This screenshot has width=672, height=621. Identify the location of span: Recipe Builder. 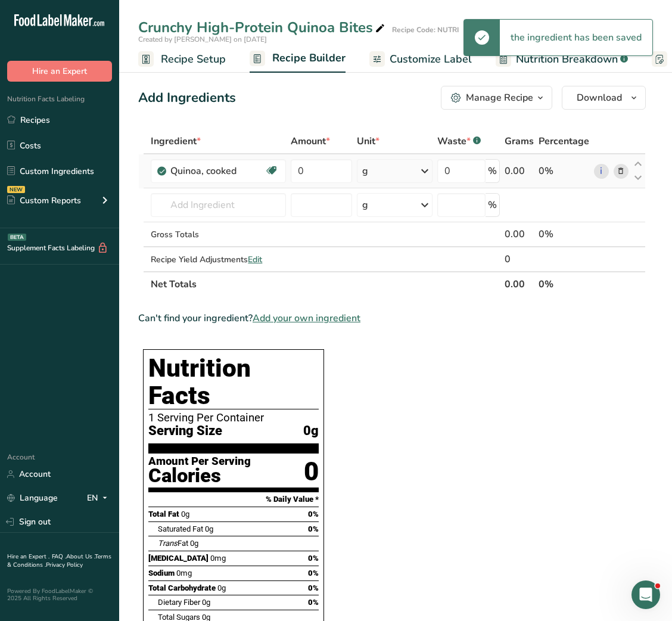
(309, 58).